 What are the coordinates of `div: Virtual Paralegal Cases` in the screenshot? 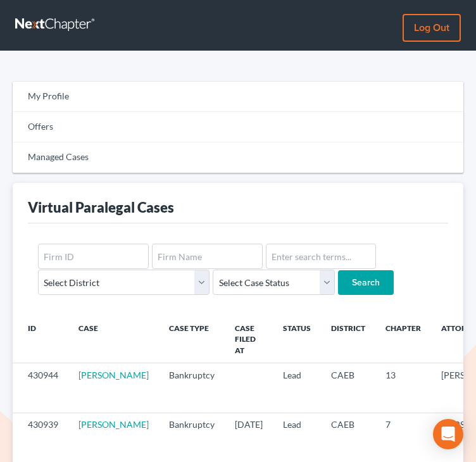 It's located at (101, 207).